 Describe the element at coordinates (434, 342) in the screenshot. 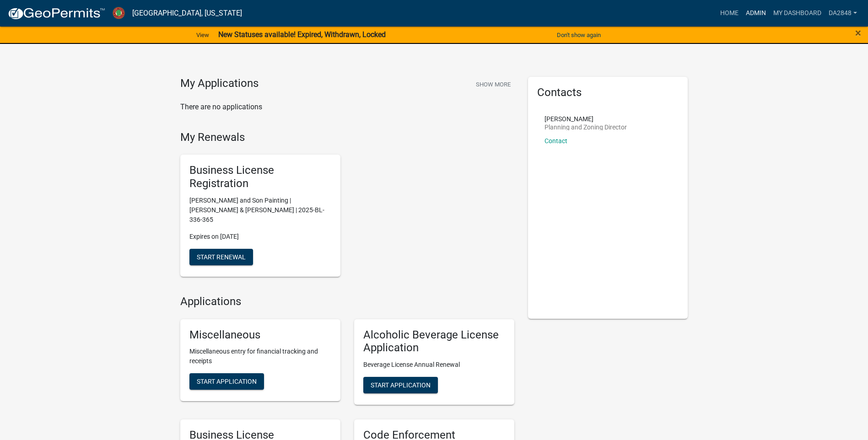

I see `h5: Alcoholic Beverage License Application` at that location.